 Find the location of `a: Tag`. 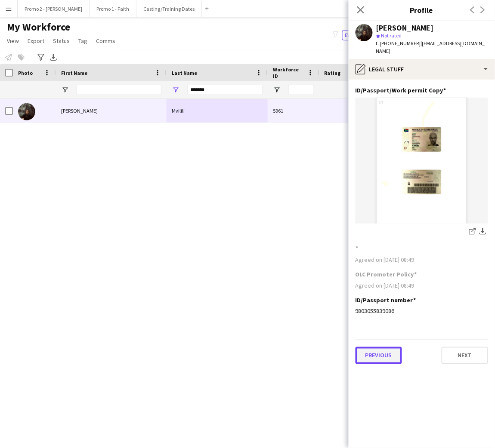

a: Tag is located at coordinates (82, 41).